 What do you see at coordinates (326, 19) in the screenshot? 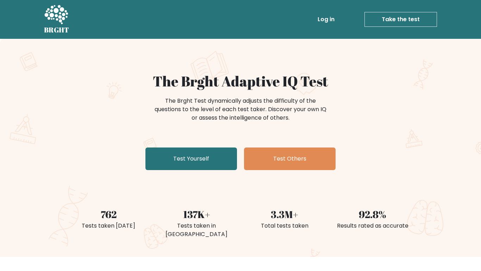
I see `a: Log in` at bounding box center [326, 19].